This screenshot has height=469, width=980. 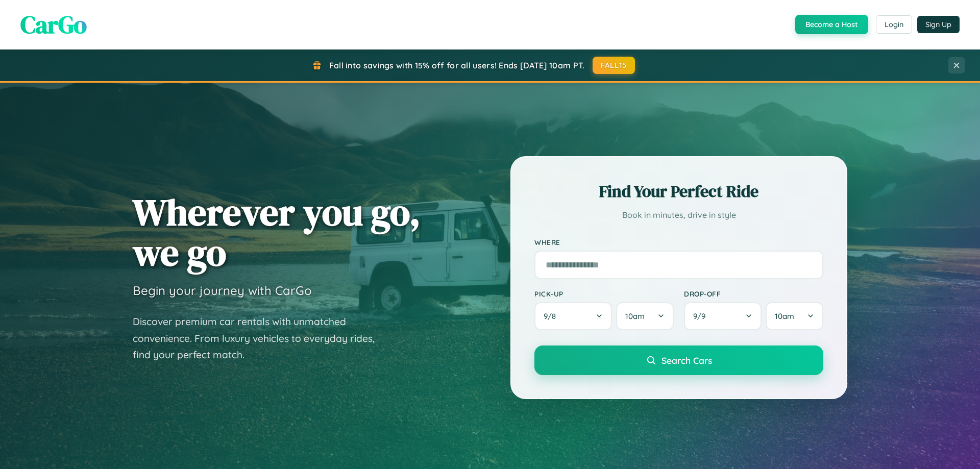 What do you see at coordinates (679, 215) in the screenshot?
I see `p: Book in minutes, drive in style` at bounding box center [679, 215].